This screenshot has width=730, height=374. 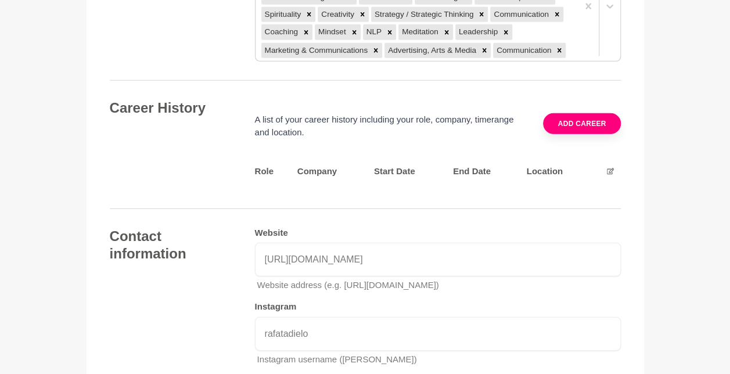 I want to click on h5: Website, so click(x=438, y=233).